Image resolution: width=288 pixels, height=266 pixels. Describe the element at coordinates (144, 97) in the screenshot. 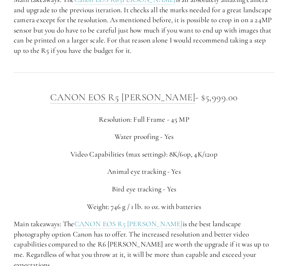

I see `h3: - $5,999.00` at that location.